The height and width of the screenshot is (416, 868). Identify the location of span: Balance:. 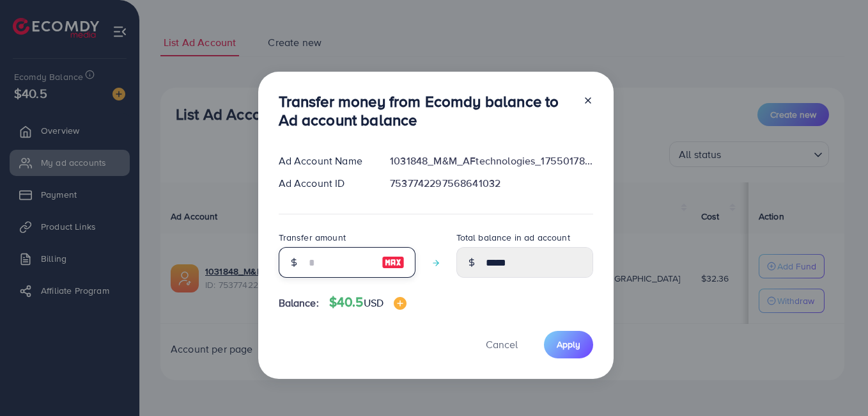
(299, 303).